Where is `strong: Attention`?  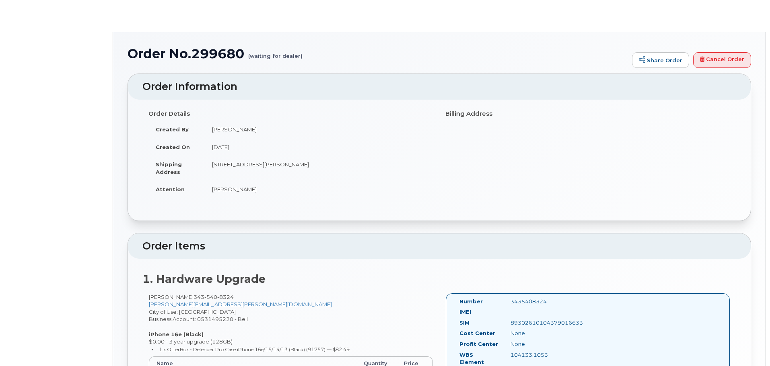
strong: Attention is located at coordinates (170, 189).